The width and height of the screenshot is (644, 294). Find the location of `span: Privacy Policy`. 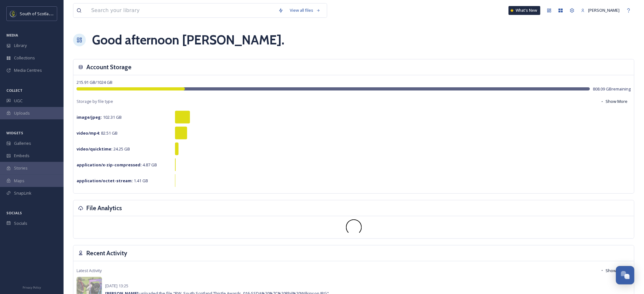

span: Privacy Policy is located at coordinates (32, 287).